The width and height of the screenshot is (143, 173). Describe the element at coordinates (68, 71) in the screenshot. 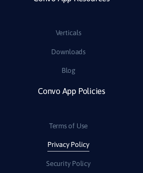

I see `a: Blog` at that location.